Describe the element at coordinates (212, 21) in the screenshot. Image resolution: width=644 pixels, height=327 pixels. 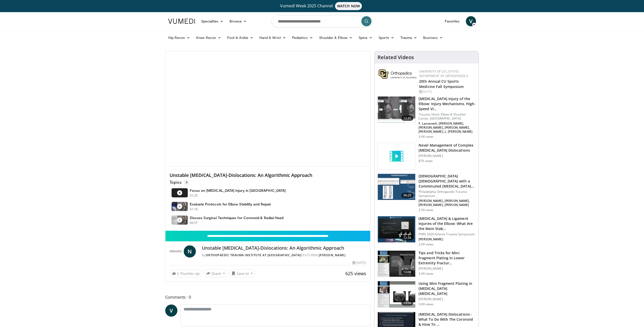
I see `a: Specialties` at that location.